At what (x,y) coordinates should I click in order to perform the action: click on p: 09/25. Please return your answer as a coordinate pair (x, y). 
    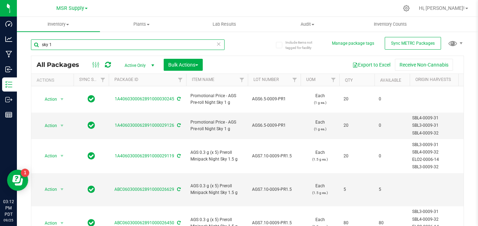
    Looking at the image, I should click on (8, 220).